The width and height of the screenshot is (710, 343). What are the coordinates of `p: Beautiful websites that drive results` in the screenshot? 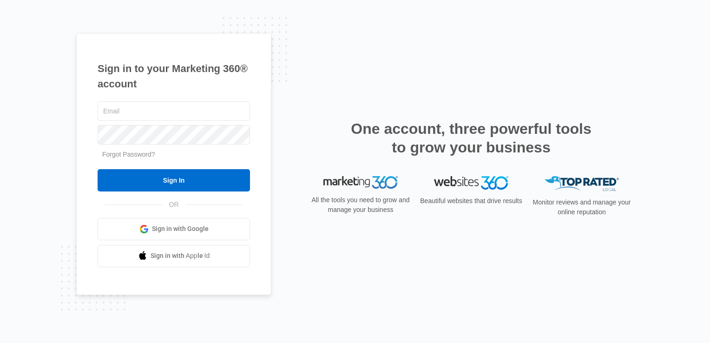 It's located at (471, 201).